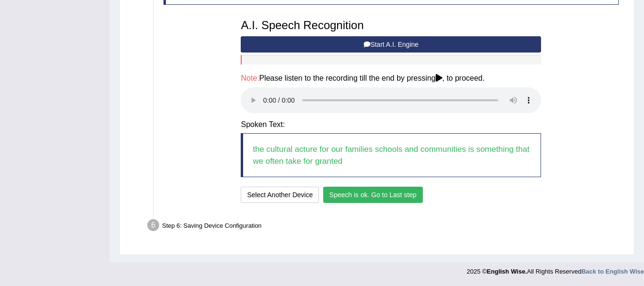 This screenshot has height=286, width=644. What do you see at coordinates (506, 271) in the screenshot?
I see `strong: English Wise.` at bounding box center [506, 271].